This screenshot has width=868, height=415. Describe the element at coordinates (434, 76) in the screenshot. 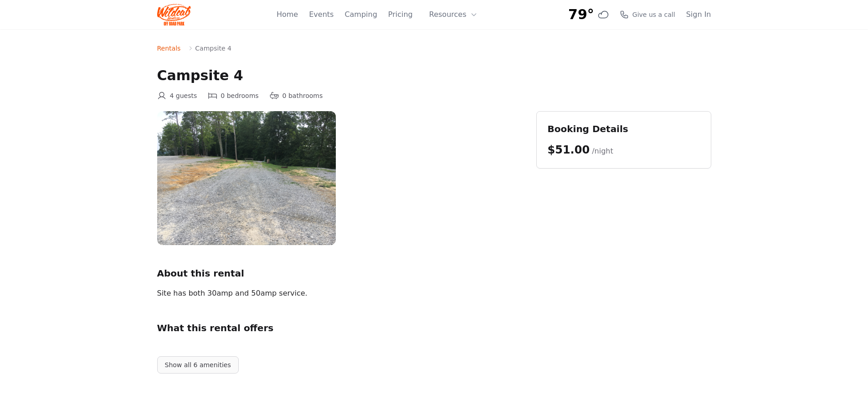

I see `h1: Campsite 4` at that location.